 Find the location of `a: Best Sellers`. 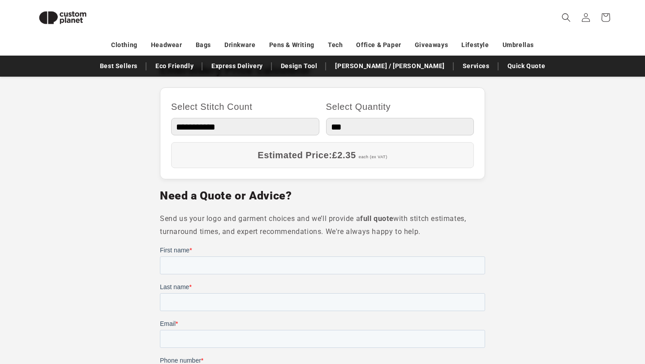

a: Best Sellers is located at coordinates (119, 66).